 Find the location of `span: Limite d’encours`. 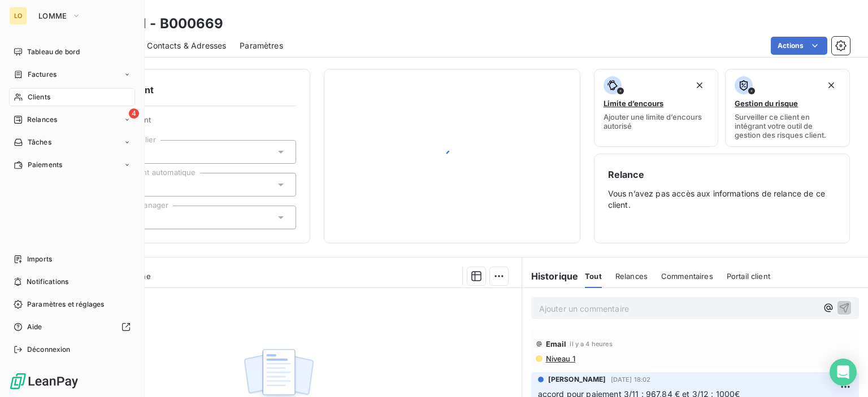

span: Limite d’encours is located at coordinates (633, 104).